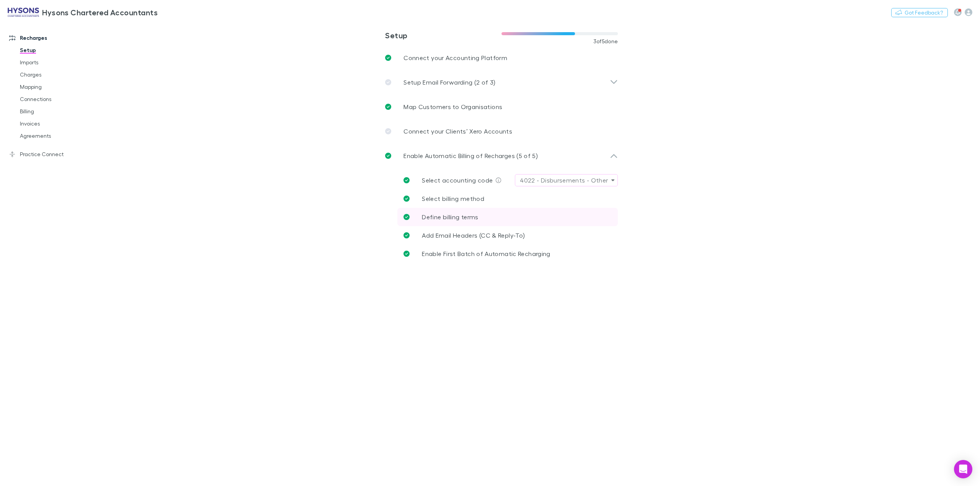  What do you see at coordinates (60, 50) in the screenshot?
I see `a: Setup` at bounding box center [60, 50].